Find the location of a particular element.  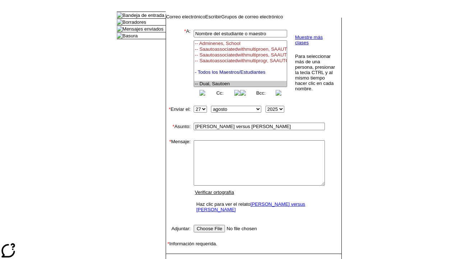

option: -- Saautoassociatedwithmultiprogr, SAAUTOASSOCIATEDWITHMULTIPROGRAMCLA is located at coordinates (240, 61).